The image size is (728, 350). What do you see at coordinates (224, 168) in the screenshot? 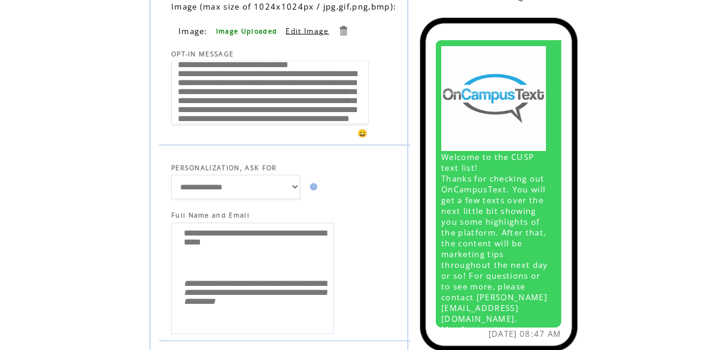
I see `span: PERSONALIZATION, ASK FOR` at bounding box center [224, 168].